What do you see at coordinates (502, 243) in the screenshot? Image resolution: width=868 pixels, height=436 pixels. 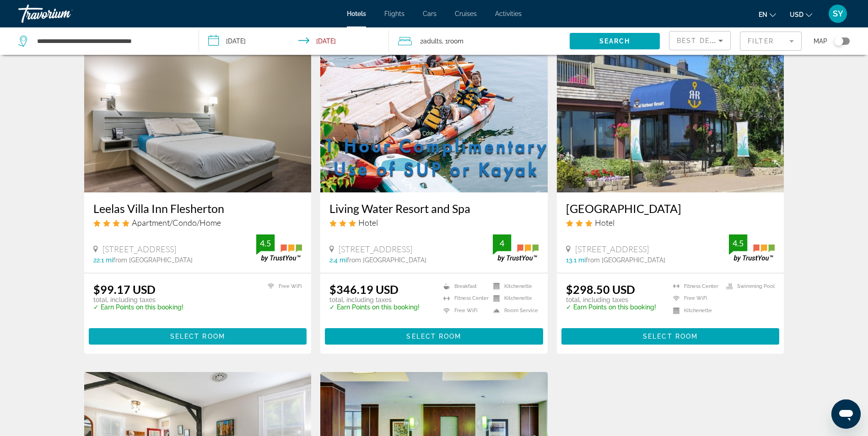 I see `div: 4` at bounding box center [502, 243].